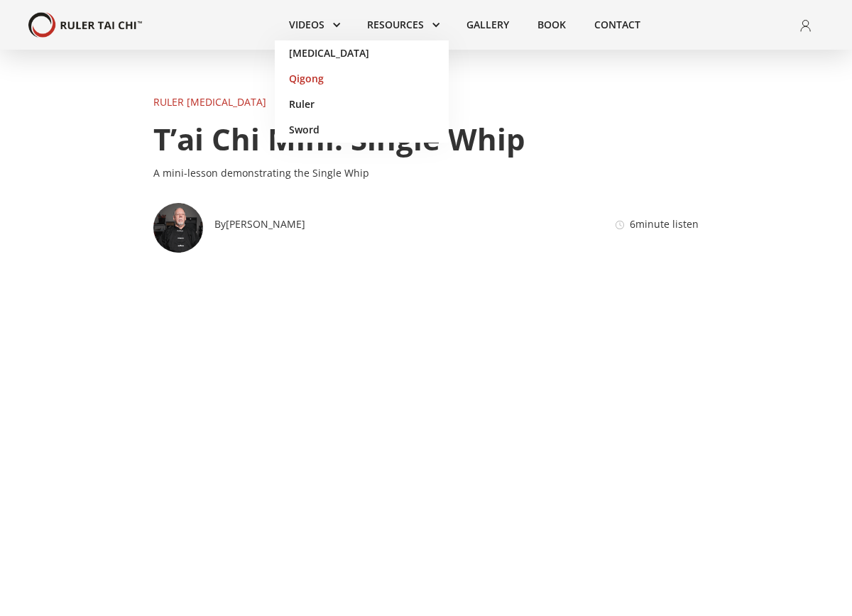  Describe the element at coordinates (361, 79) in the screenshot. I see `a: Qigong` at that location.